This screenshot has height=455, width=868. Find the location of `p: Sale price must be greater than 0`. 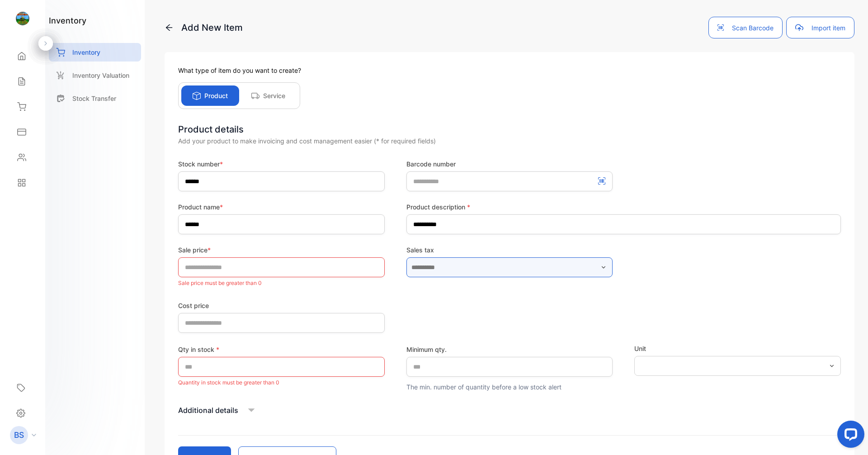

p: Sale price must be greater than 0 is located at coordinates (281, 283).